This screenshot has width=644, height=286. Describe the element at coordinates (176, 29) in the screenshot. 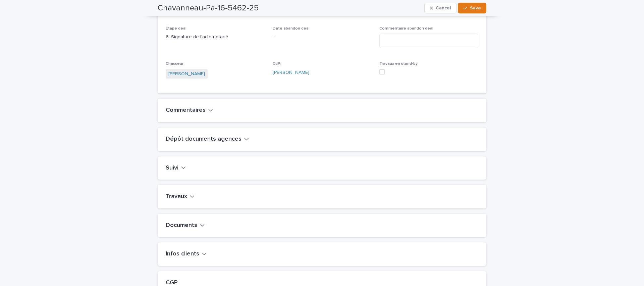

I see `span: Étape deal` at that location.